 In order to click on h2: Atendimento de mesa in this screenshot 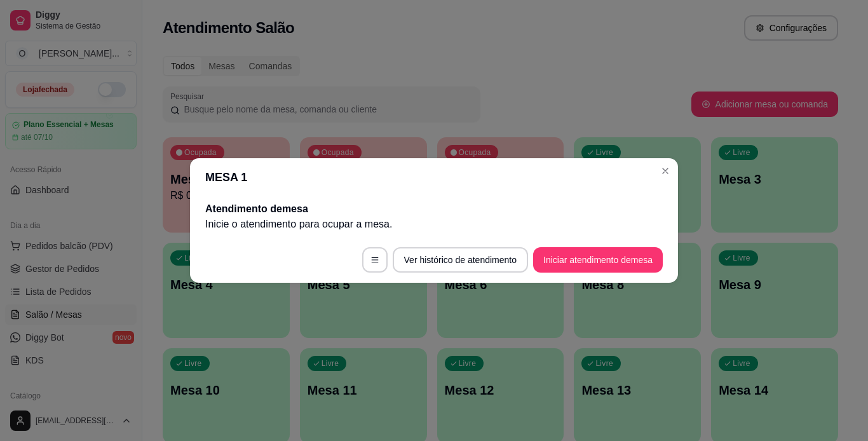, I will do `click(434, 209)`.